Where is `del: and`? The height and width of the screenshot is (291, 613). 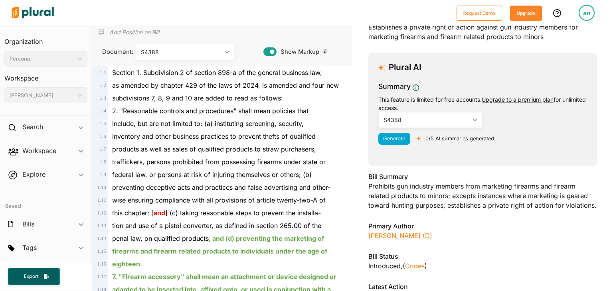 del: and is located at coordinates (159, 213).